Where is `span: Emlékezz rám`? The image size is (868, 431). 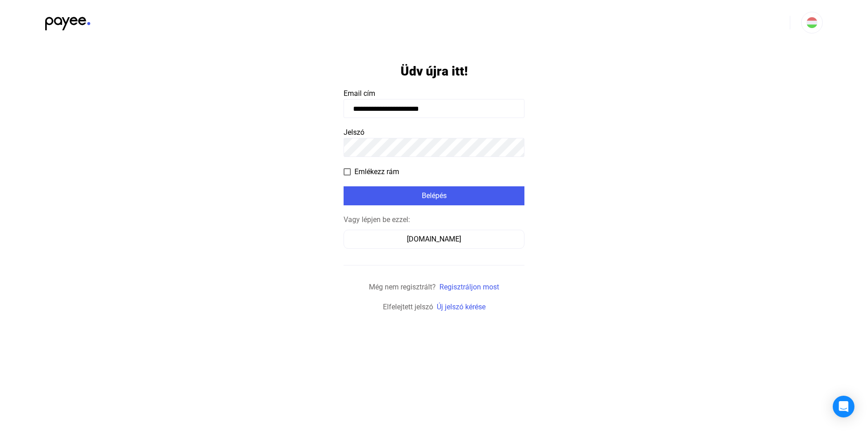
span: Emlékezz rám is located at coordinates (377, 172).